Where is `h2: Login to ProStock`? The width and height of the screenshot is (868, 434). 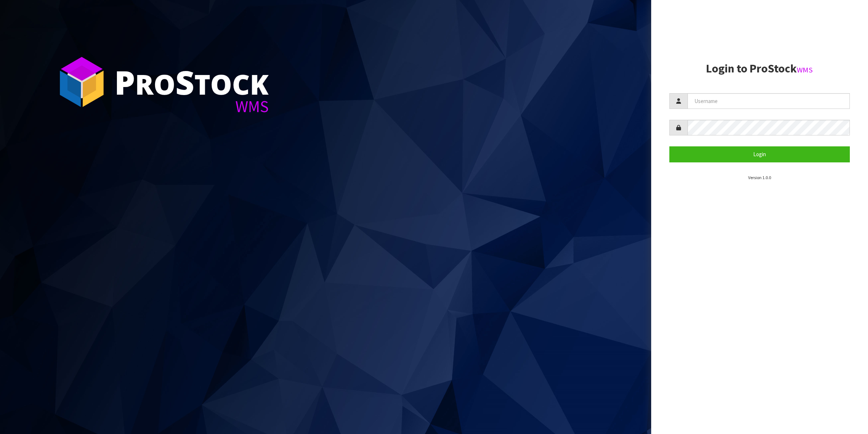 h2: Login to ProStock is located at coordinates (760, 69).